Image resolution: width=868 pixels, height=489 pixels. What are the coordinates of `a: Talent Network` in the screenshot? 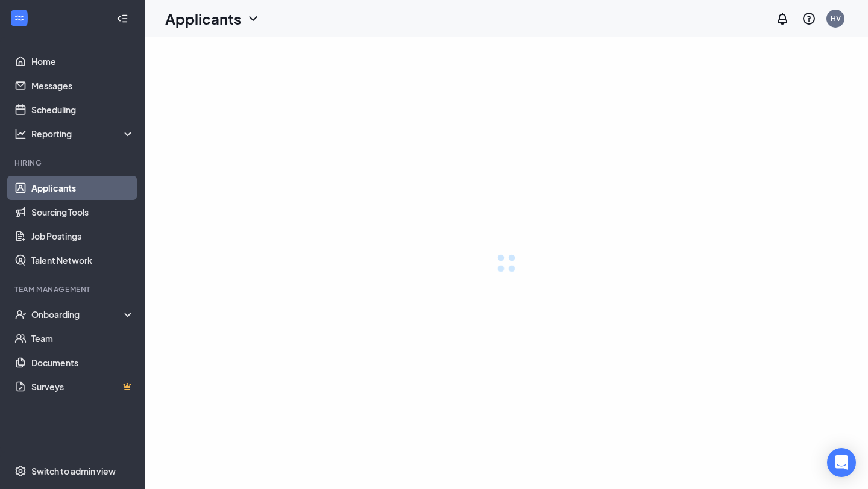 It's located at (83, 261).